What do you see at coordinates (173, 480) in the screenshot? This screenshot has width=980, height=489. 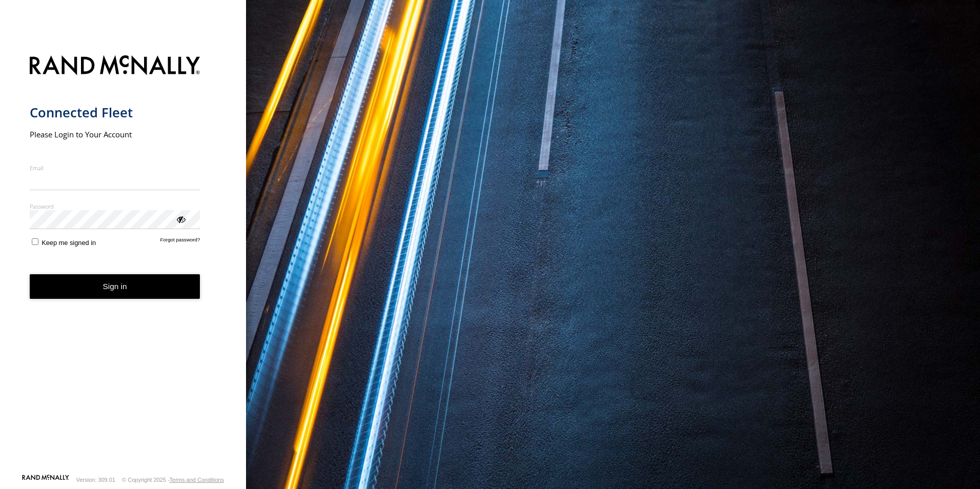 I see `div: © Copyright 2025 -` at bounding box center [173, 480].